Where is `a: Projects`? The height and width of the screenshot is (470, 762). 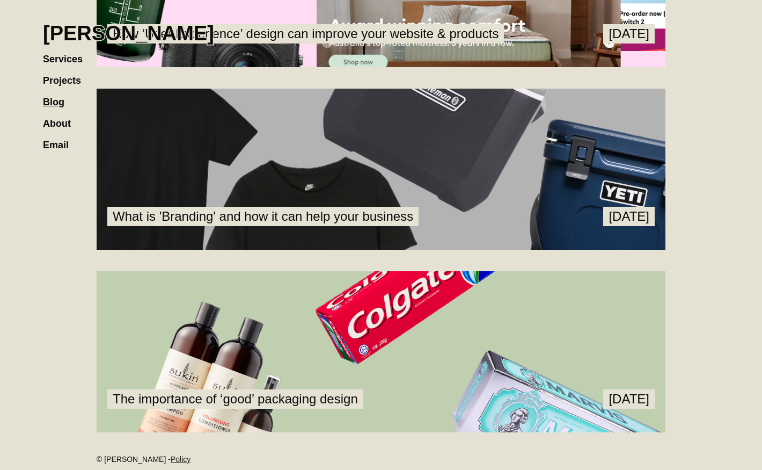 a: Projects is located at coordinates (67, 75).